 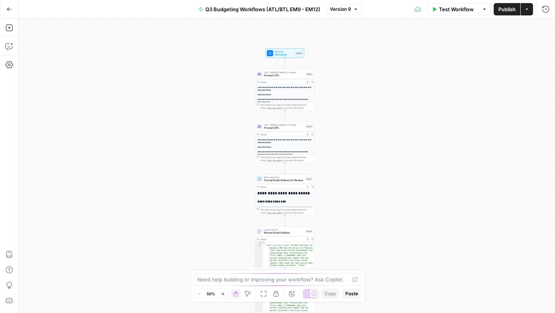 What do you see at coordinates (309, 126) in the screenshot?
I see `div: Step 3` at bounding box center [309, 126].